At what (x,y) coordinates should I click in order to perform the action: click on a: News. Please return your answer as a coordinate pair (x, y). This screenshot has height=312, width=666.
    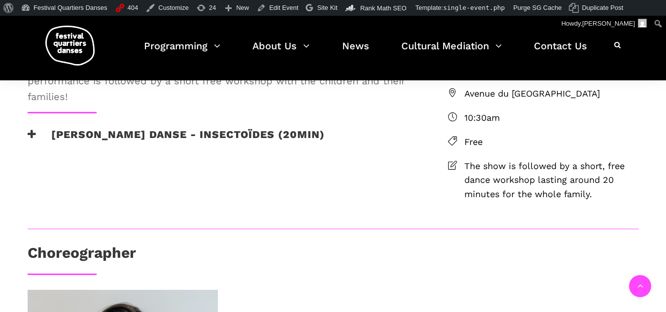
    Looking at the image, I should click on (355, 52).